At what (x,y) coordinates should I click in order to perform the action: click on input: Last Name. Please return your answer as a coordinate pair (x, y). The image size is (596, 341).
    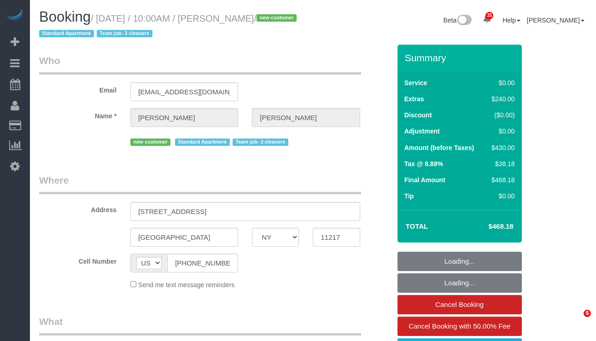
    Looking at the image, I should click on (306, 118).